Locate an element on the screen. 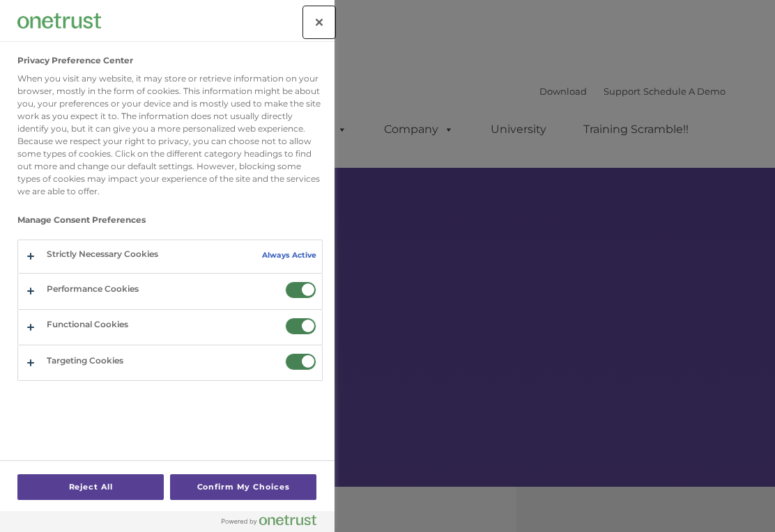  h2: Privacy Preference Center is located at coordinates (75, 61).